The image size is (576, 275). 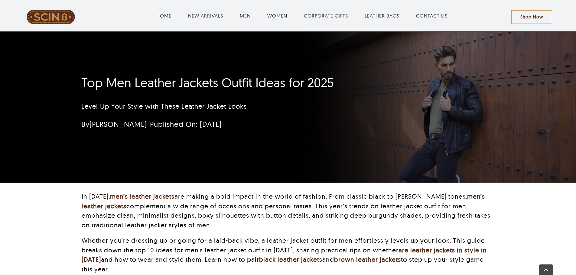 I want to click on span: MEN, so click(x=245, y=16).